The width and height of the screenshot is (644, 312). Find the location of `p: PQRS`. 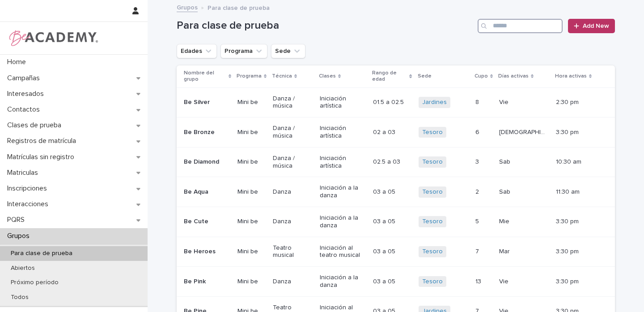

p: PQRS is located at coordinates (17, 219).